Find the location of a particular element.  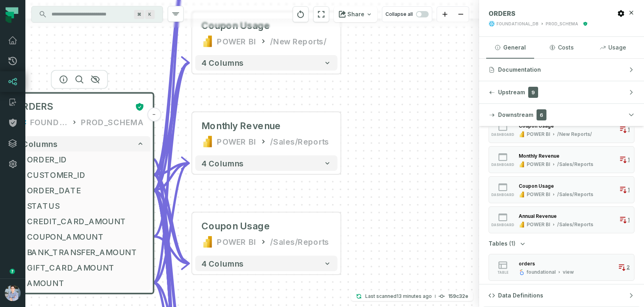

div: orders is located at coordinates (527, 263).